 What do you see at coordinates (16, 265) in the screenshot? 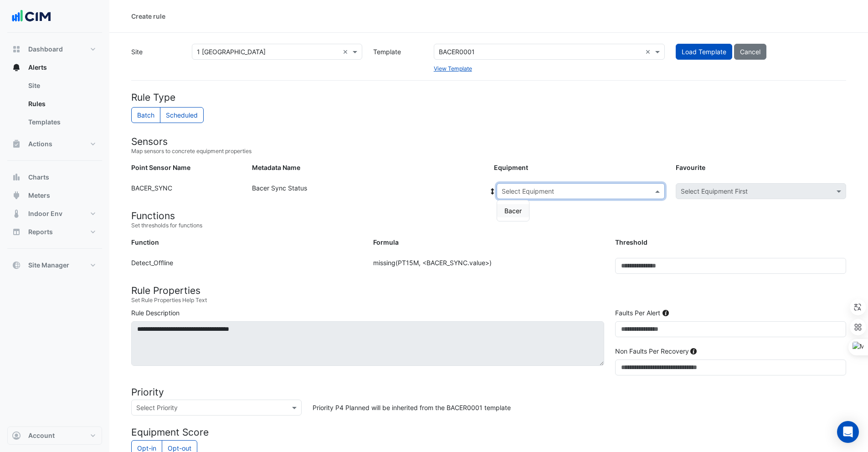
I see `app-icon: Site Manager` at bounding box center [16, 265].